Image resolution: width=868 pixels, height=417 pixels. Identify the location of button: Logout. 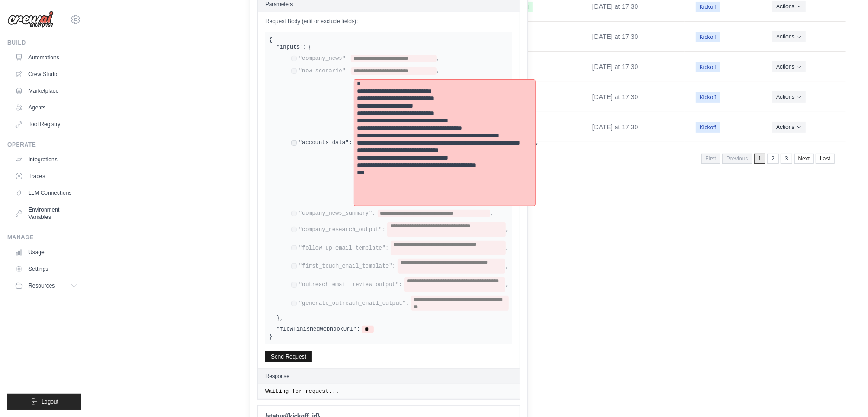
(44, 402).